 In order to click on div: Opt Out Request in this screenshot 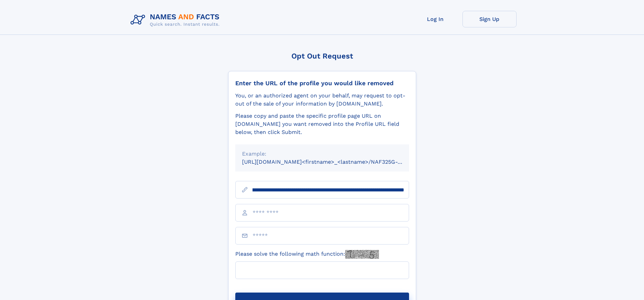, I will do `click(322, 56)`.